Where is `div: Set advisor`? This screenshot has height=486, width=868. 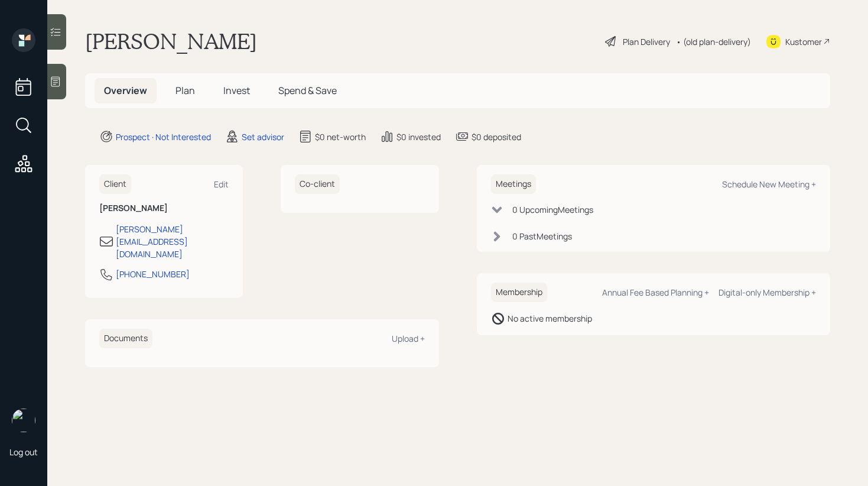 div: Set advisor is located at coordinates (263, 136).